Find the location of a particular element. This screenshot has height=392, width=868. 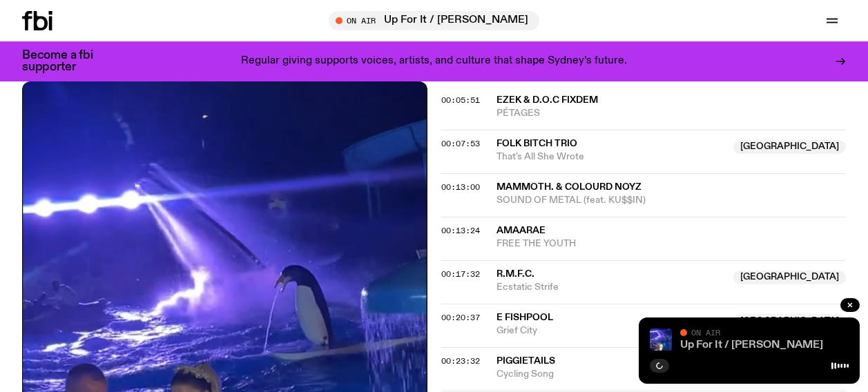

span: 00:07:53 is located at coordinates (460, 143).